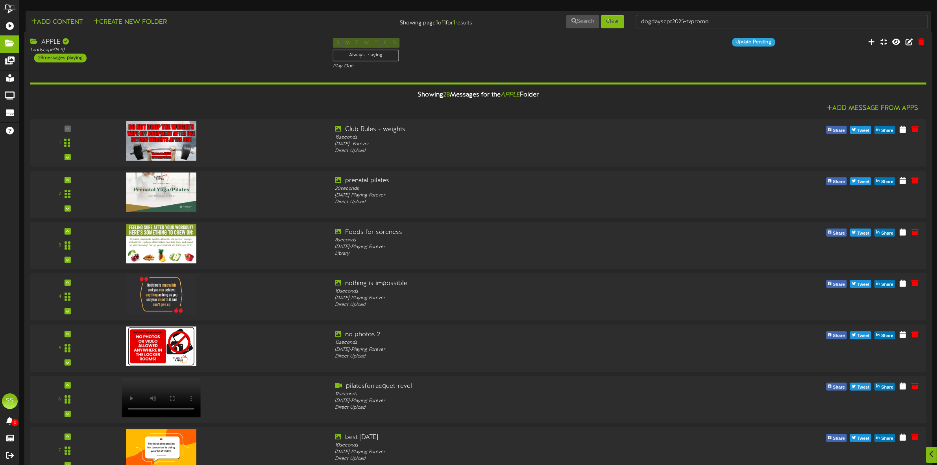 Image resolution: width=937 pixels, height=465 pixels. What do you see at coordinates (516, 189) in the screenshot?
I see `div: 20 seconds` at bounding box center [516, 189].